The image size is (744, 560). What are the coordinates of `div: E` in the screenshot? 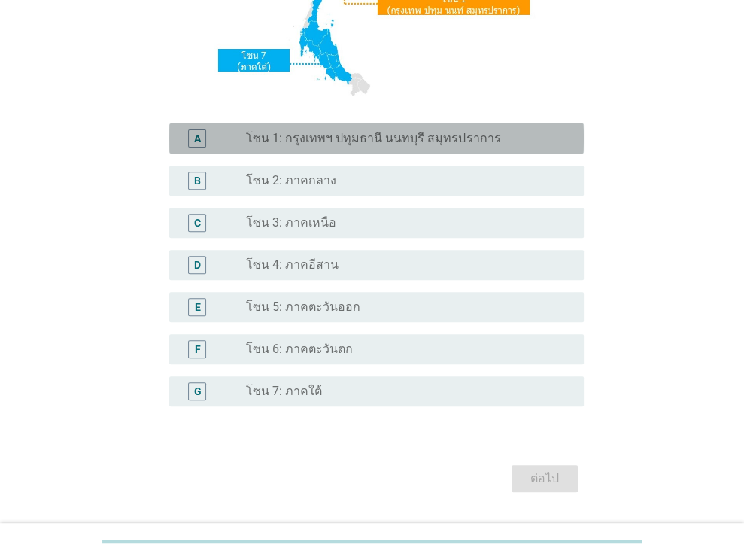 It's located at (197, 307).